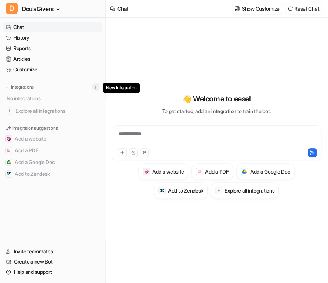  I want to click on button: Reset Chat, so click(303, 8).